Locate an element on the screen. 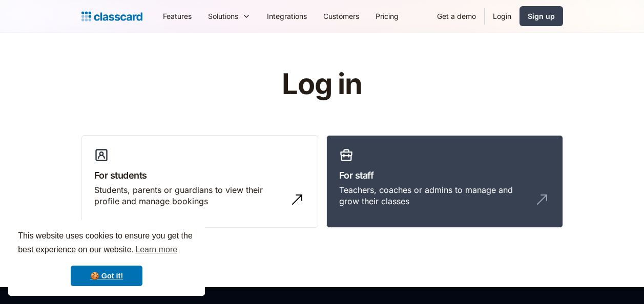 This screenshot has height=304, width=644. h3: For students is located at coordinates (200, 175).